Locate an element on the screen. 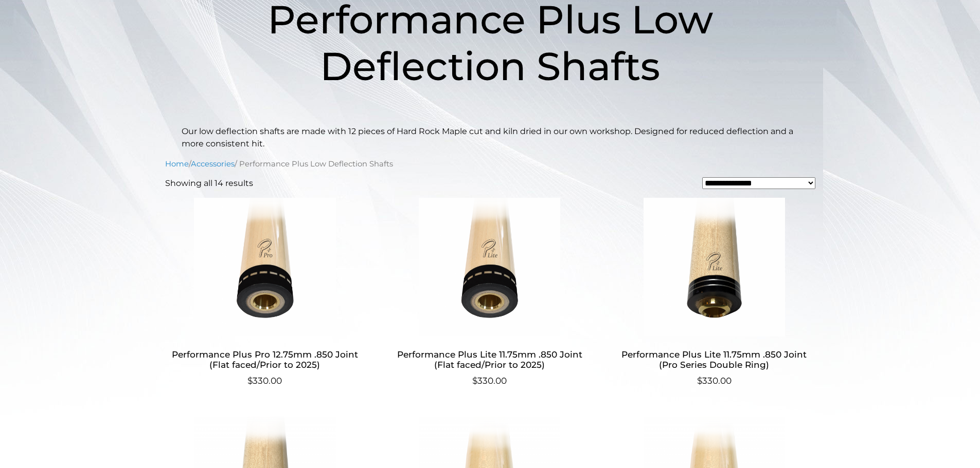 This screenshot has height=468, width=980. select: Shop order is located at coordinates (759, 183).